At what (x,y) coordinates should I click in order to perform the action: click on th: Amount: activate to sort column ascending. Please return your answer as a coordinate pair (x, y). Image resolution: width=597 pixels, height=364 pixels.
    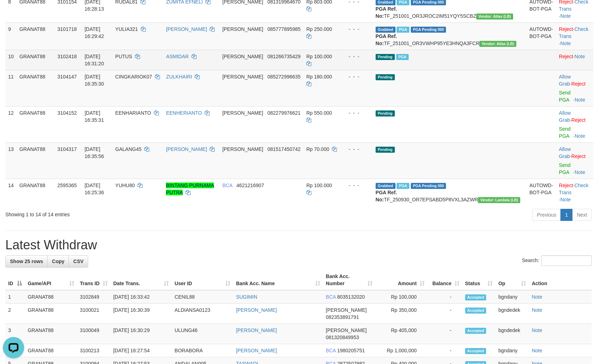
    Looking at the image, I should click on (401, 280).